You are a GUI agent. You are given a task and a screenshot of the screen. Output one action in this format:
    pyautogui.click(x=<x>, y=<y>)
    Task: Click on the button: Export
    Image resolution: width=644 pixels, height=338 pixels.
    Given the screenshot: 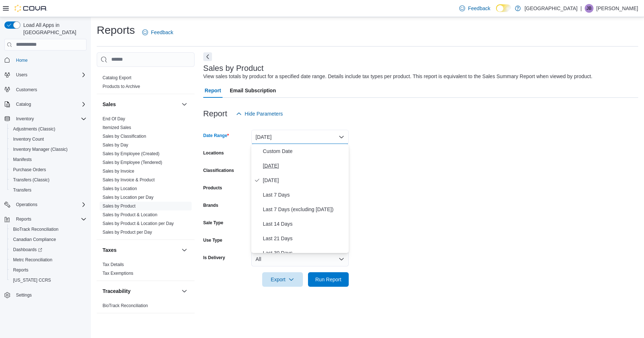 What is the action you would take?
    pyautogui.click(x=282, y=280)
    